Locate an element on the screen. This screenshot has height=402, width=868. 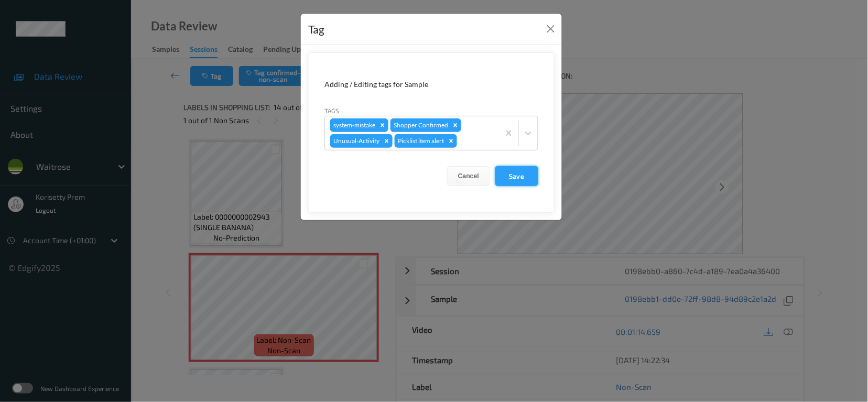
div: Shopper Confirmed is located at coordinates (419, 125).